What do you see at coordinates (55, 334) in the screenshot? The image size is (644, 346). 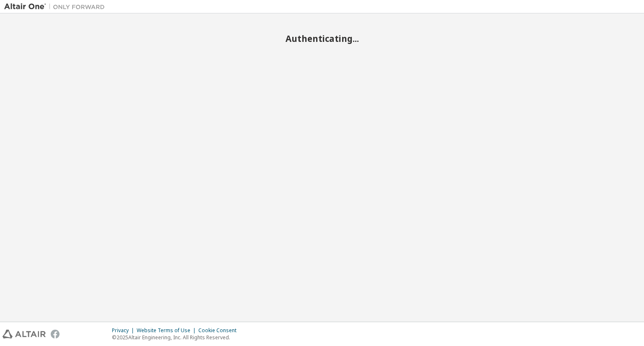 I see `img: facebook.svg` at bounding box center [55, 334].